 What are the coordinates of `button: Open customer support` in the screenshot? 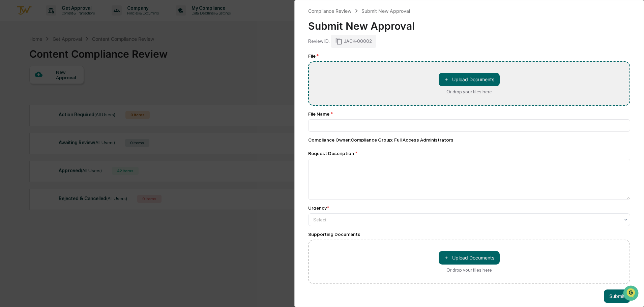 It's located at (9, 9).